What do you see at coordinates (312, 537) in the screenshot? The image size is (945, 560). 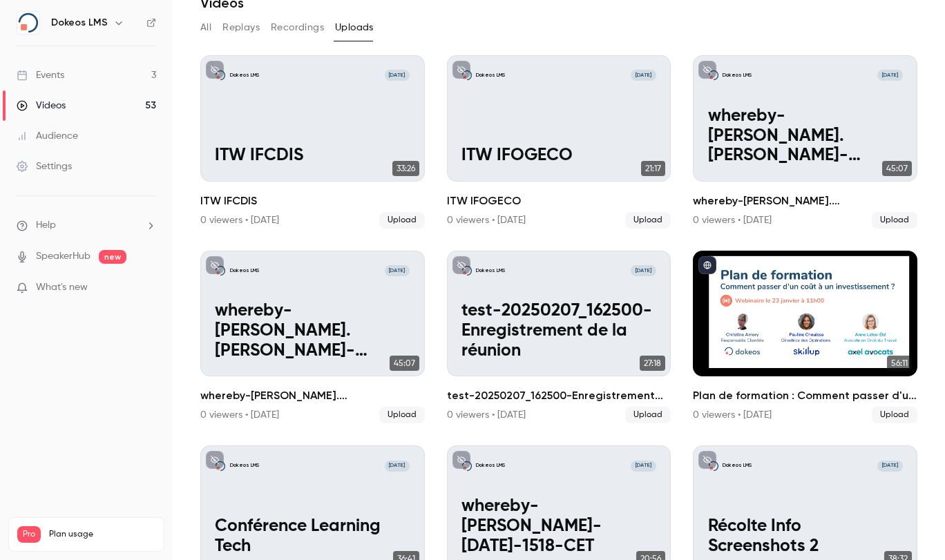 I see `p: Conférence Learning Tech` at bounding box center [312, 537].